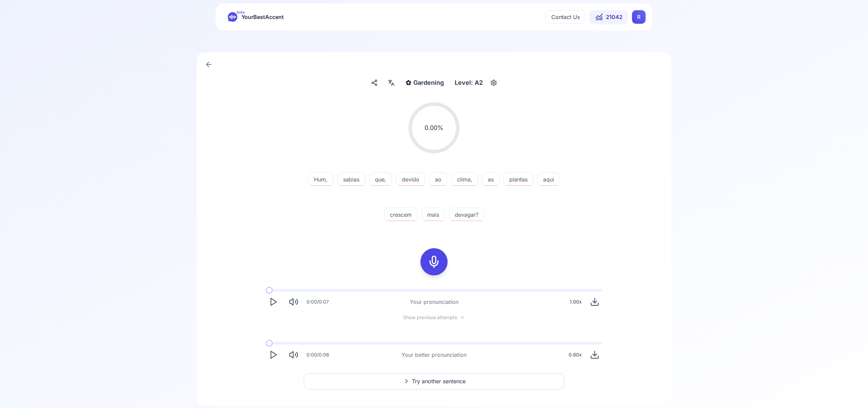 The width and height of the screenshot is (868, 408). What do you see at coordinates (318, 355) in the screenshot?
I see `div: 0:00 / 0:06` at bounding box center [318, 355].